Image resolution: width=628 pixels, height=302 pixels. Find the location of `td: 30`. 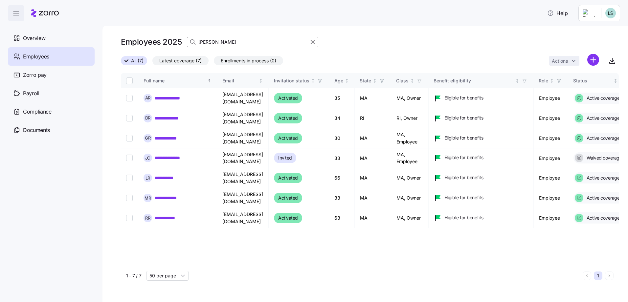

td: 30 is located at coordinates (342, 138).